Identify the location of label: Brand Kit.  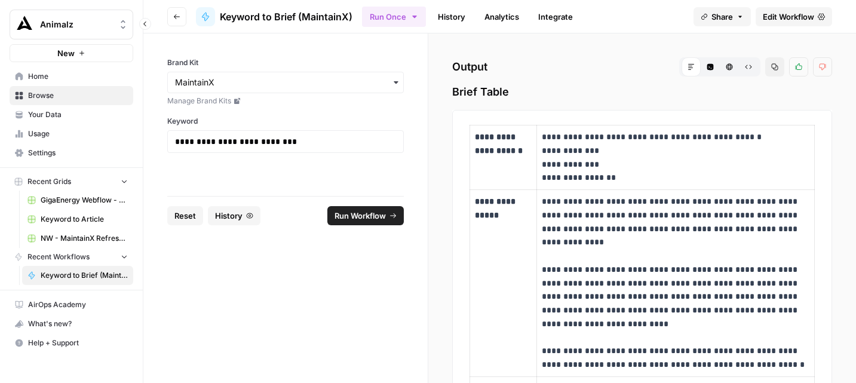
(286, 63).